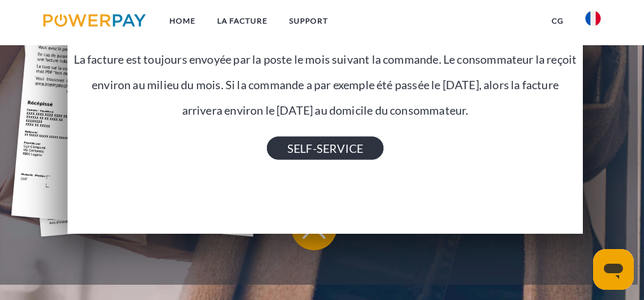  What do you see at coordinates (440, 227) in the screenshot?
I see `button: Achat sur facture indisponible` at bounding box center [440, 227].